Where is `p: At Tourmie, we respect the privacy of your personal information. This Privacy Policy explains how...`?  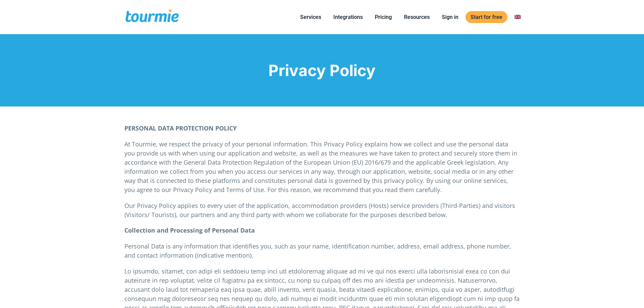
p: At Tourmie, we respect the privacy of your personal information. This Privacy Policy explains how... is located at coordinates (322, 167).